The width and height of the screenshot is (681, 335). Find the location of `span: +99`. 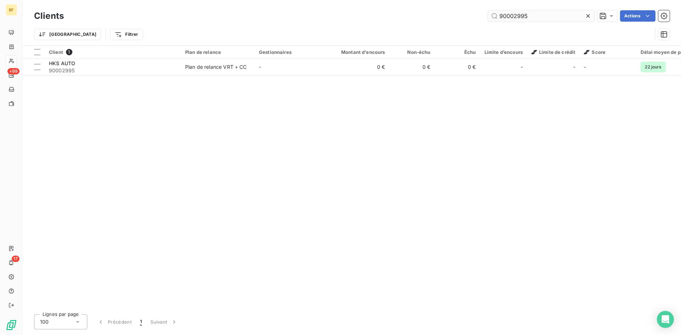

span: +99 is located at coordinates (13, 71).